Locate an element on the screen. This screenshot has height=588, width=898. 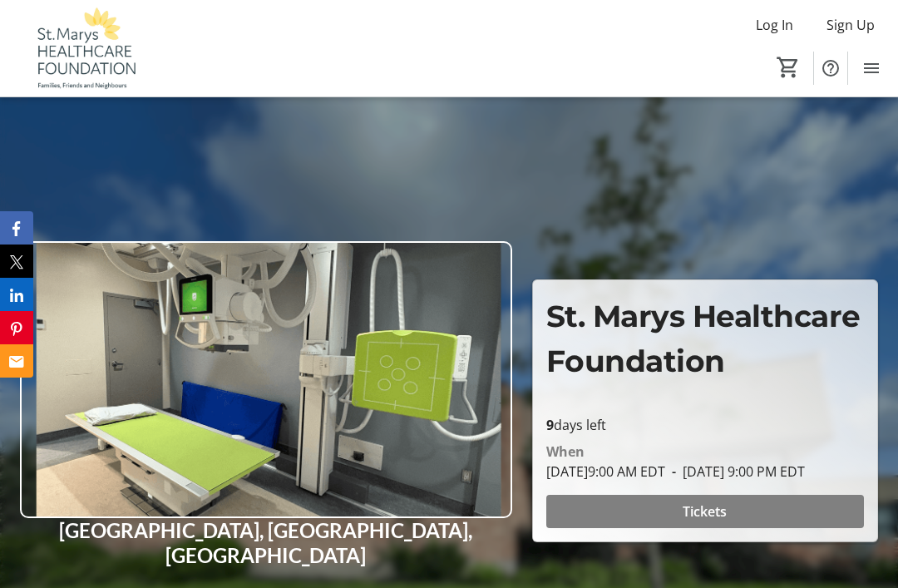
button: Menu is located at coordinates (872, 68).